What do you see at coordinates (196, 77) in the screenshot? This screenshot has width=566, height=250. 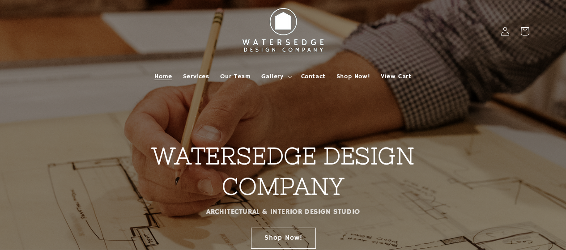 I see `span: Services` at bounding box center [196, 77].